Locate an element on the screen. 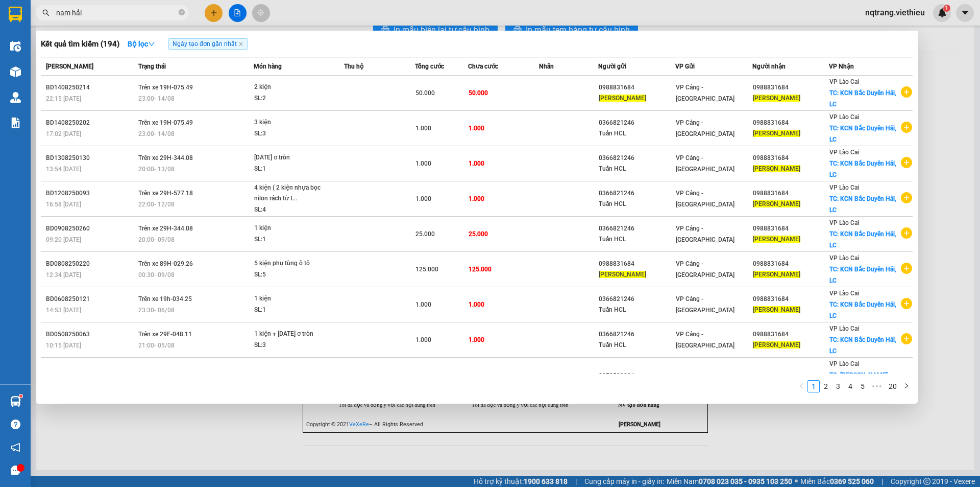  span: 20:00 - 13/08 is located at coordinates (156, 169).